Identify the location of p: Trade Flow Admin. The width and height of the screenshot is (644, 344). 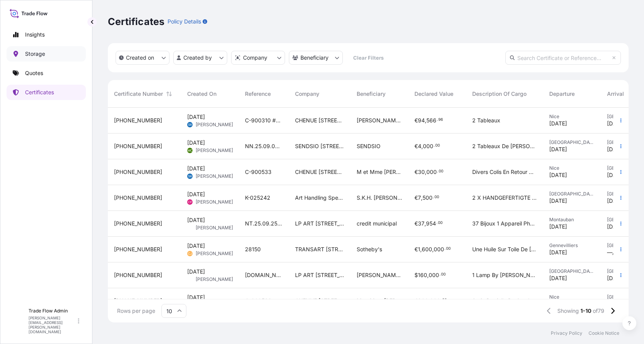
(52, 311).